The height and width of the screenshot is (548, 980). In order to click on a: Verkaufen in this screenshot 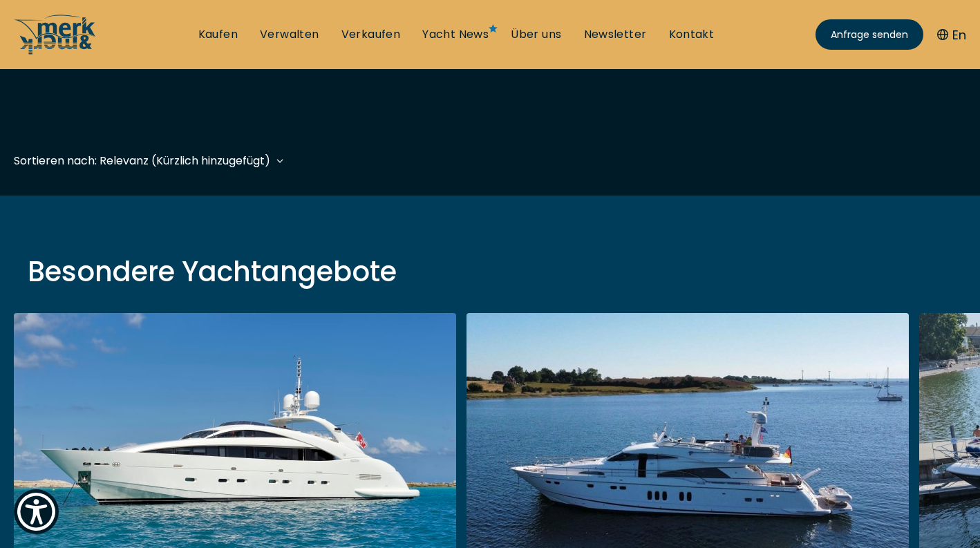, I will do `click(371, 35)`.